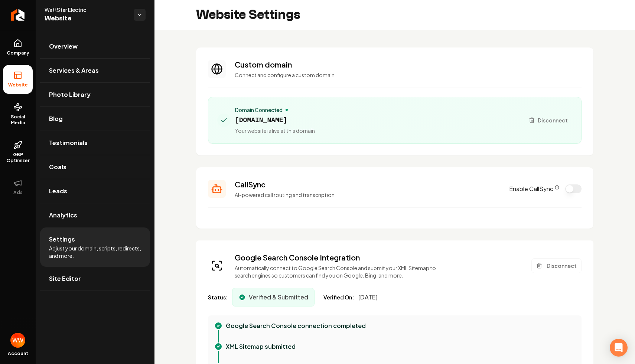  Describe the element at coordinates (95, 95) in the screenshot. I see `a: Photo Library` at that location.